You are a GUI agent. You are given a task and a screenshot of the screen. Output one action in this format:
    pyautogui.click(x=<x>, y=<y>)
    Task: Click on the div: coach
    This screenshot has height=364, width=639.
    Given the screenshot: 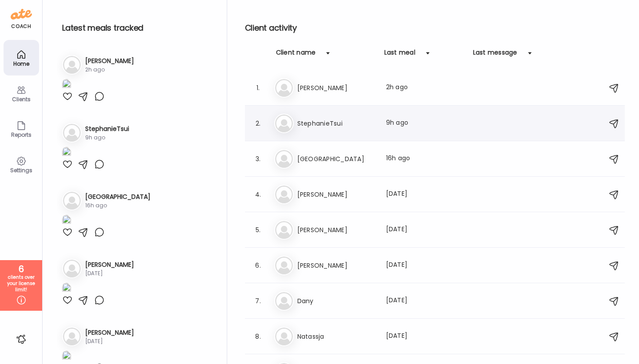 What is the action you would take?
    pyautogui.click(x=21, y=26)
    